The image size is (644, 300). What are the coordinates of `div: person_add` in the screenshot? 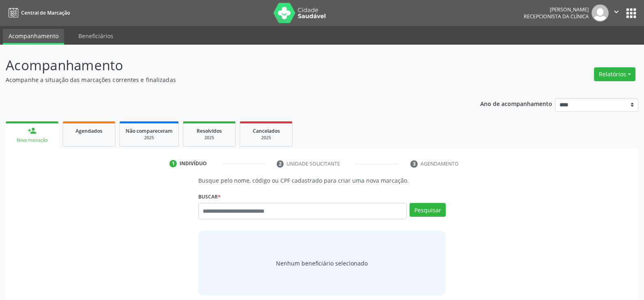 It's located at (32, 131).